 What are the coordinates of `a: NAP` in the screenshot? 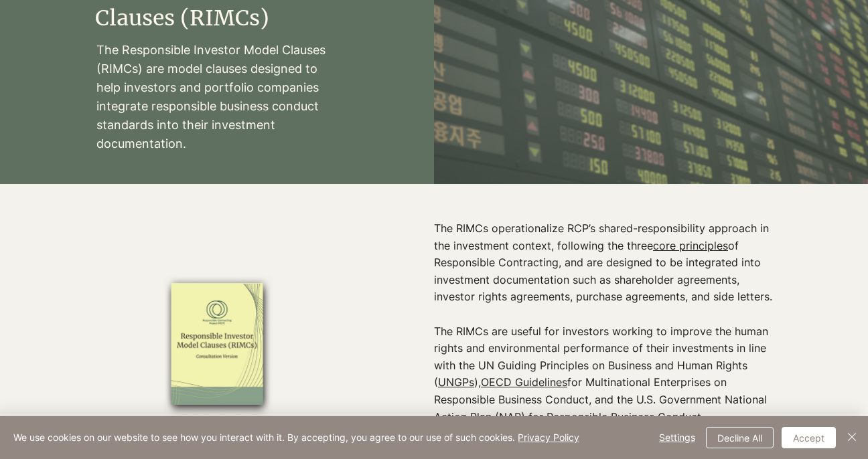 It's located at (509, 417).